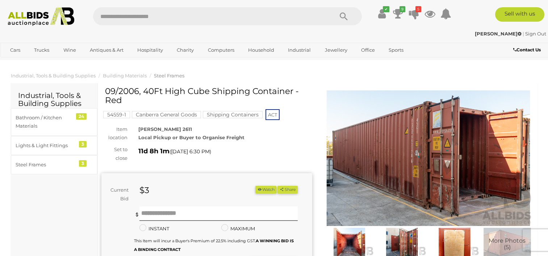 This screenshot has height=256, width=548. I want to click on img: 09/2006, 40Ft High Cube Shipping Container - Red, so click(428, 158).